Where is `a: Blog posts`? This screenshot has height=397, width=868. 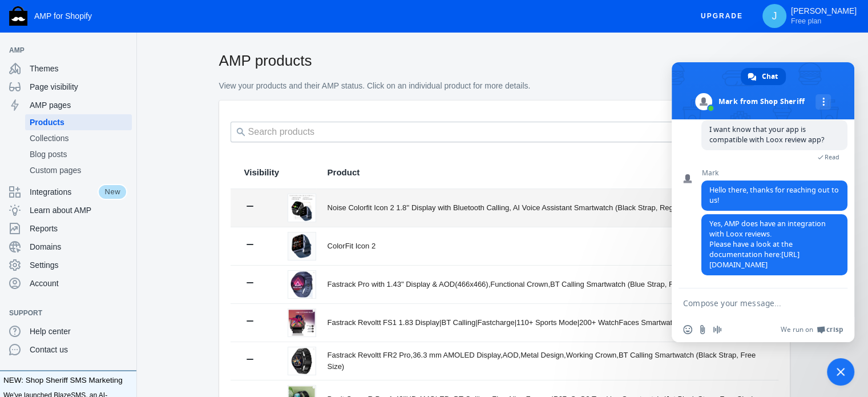
a: Blog posts is located at coordinates (78, 154).